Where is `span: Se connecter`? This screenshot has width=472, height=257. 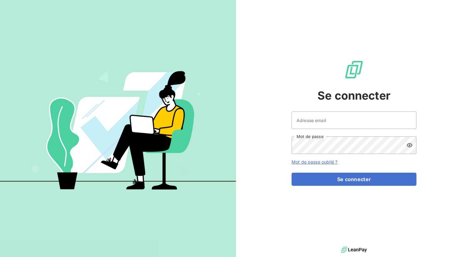
span: Se connecter is located at coordinates (354, 96).